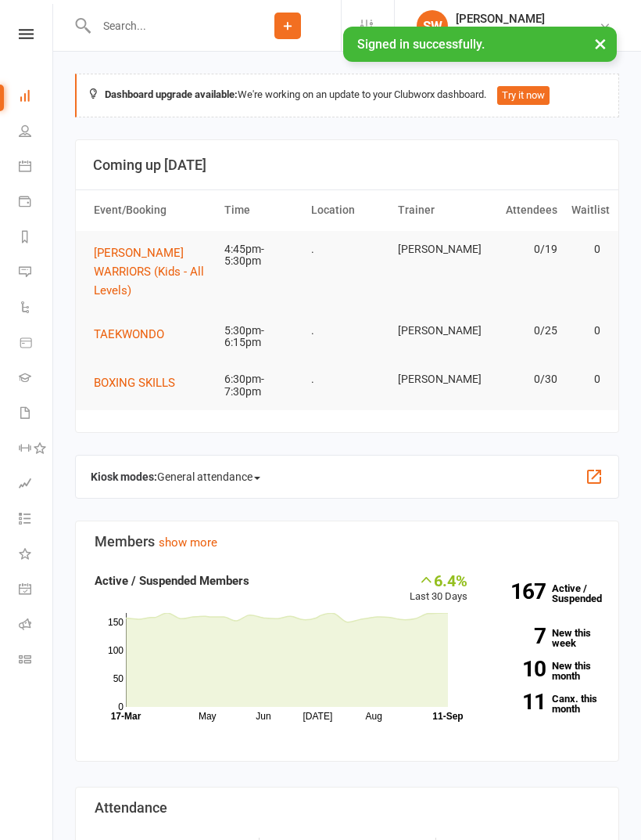 The image size is (641, 840). I want to click on button: TAEKWONDO, so click(135, 334).